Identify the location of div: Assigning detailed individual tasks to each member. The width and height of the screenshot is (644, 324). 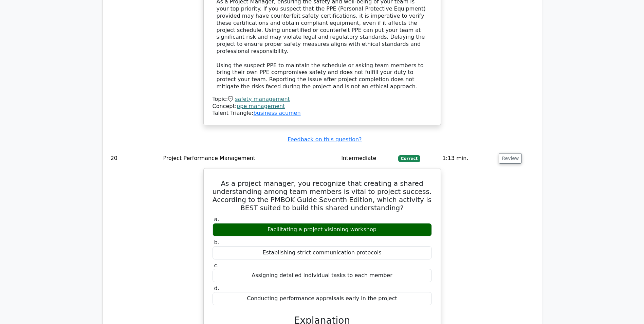
(322, 276).